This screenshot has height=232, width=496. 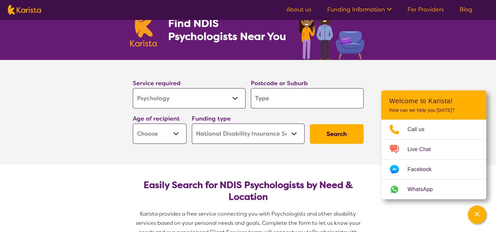 What do you see at coordinates (466, 10) in the screenshot?
I see `a: Blog` at bounding box center [466, 10].